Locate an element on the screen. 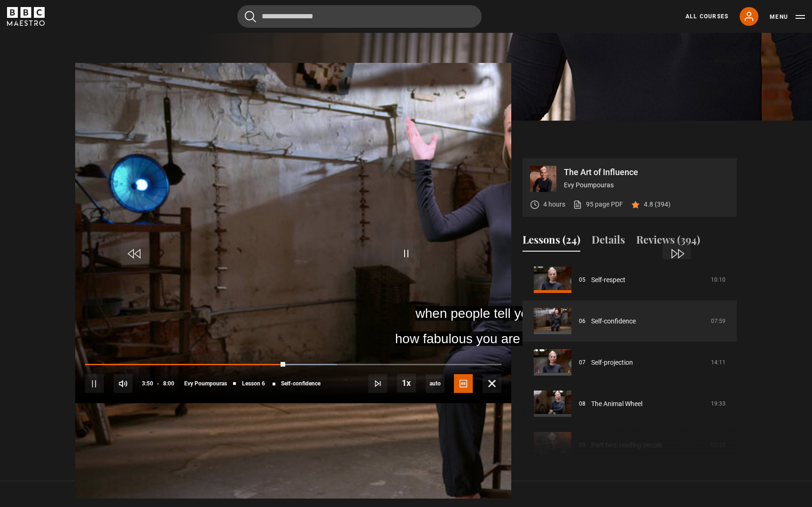  a: Self-respect is located at coordinates (608, 280).